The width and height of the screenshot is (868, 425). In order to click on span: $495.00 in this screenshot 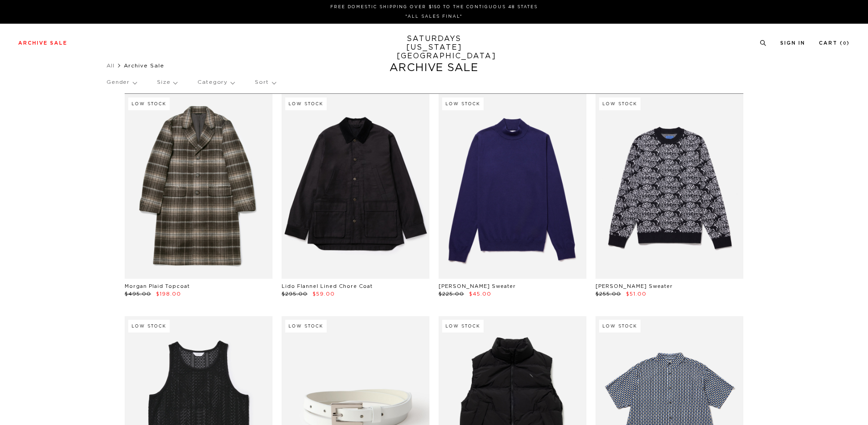, I will do `click(138, 294)`.